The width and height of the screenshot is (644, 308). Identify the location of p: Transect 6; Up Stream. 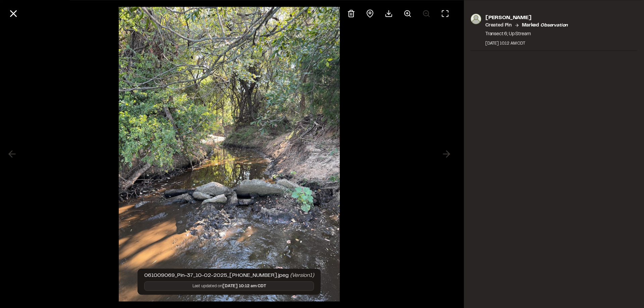
(527, 34).